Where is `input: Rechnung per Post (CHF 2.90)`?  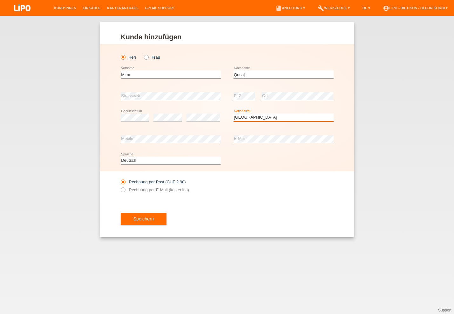 input: Rechnung per Post (CHF 2.90) is located at coordinates (123, 184).